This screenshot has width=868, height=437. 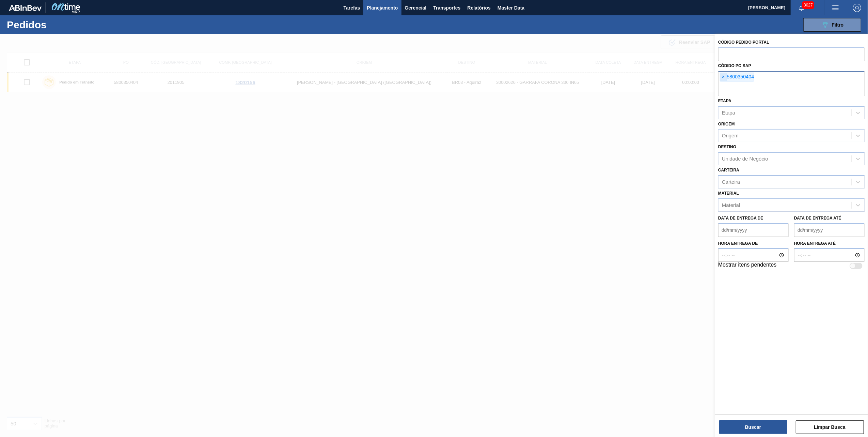 What do you see at coordinates (832, 25) in the screenshot?
I see `button: Filtro` at bounding box center [832, 25].